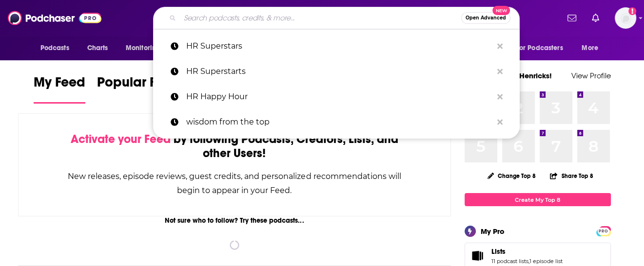 This screenshot has height=266, width=644. What do you see at coordinates (55, 48) in the screenshot?
I see `span: Podcasts` at bounding box center [55, 48].